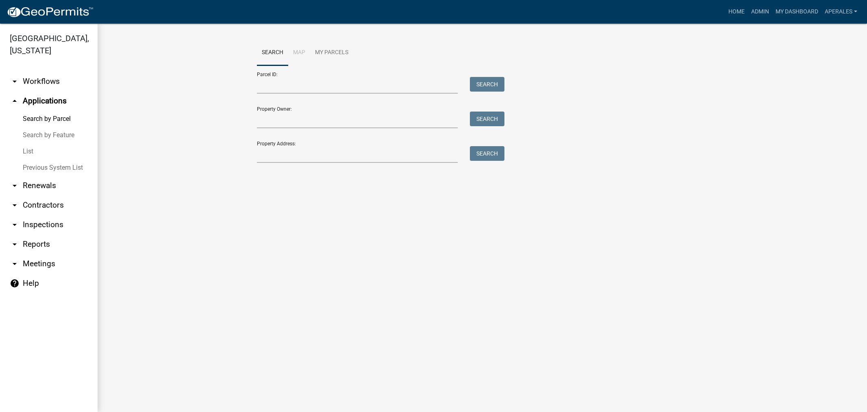  I want to click on i: arrow_drop_up, so click(15, 101).